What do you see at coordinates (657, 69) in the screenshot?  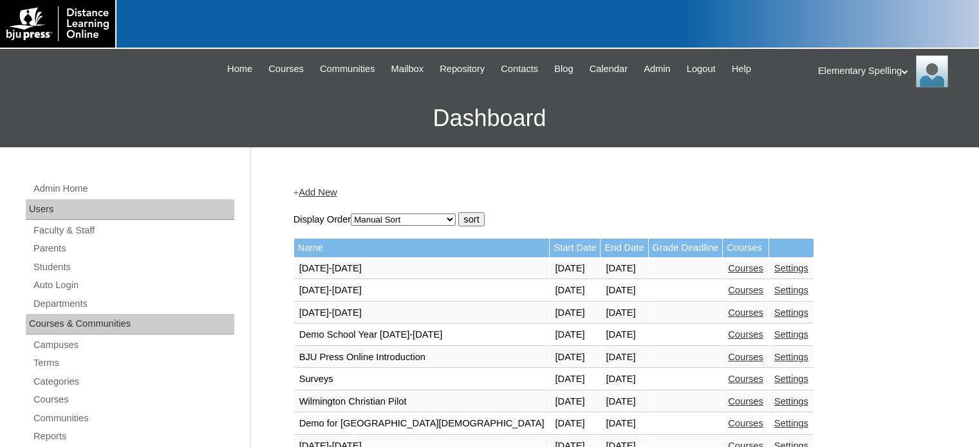 I see `span: Admin` at bounding box center [657, 69].